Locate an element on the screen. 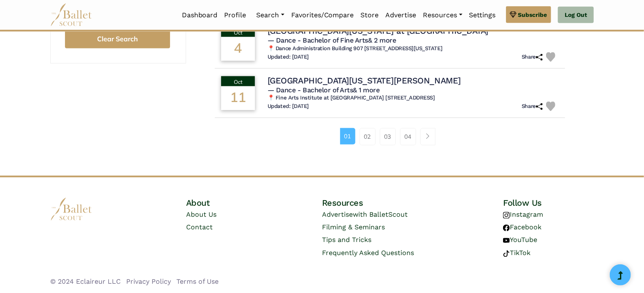  img: tiktok logo is located at coordinates (506, 254).